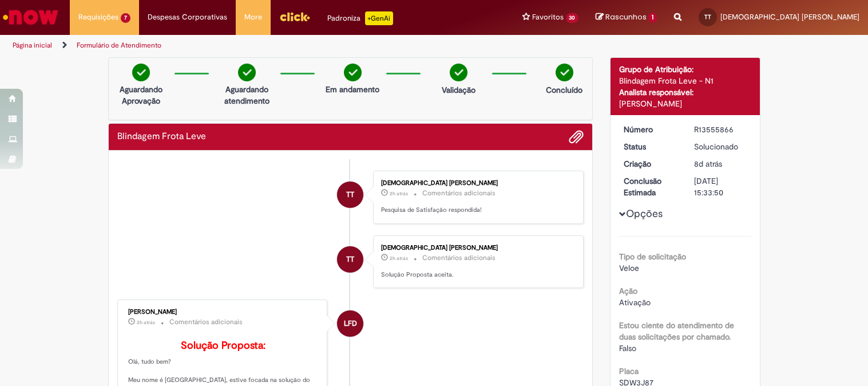 The height and width of the screenshot is (386, 868). What do you see at coordinates (629, 267) in the screenshot?
I see `span: Veloe` at bounding box center [629, 267].